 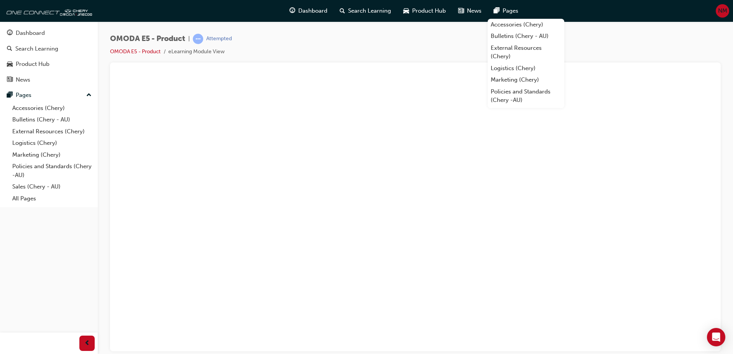 I want to click on a: Product Hub, so click(x=49, y=64).